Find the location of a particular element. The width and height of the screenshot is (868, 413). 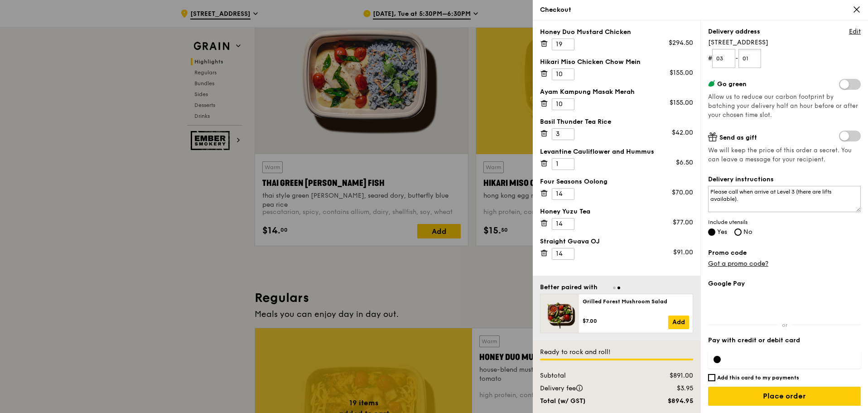

div: Ready to rock and roll! is located at coordinates (616, 352).